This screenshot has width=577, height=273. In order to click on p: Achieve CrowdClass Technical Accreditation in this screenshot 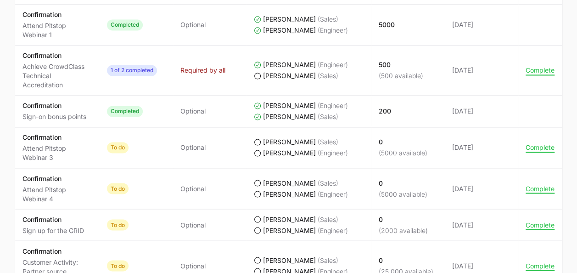, I will do `click(57, 76)`.